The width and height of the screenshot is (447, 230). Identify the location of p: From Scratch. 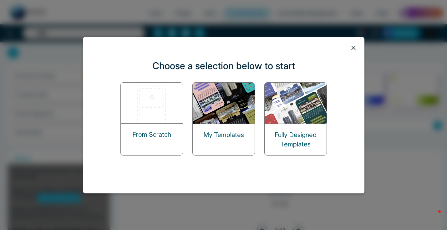
(152, 134).